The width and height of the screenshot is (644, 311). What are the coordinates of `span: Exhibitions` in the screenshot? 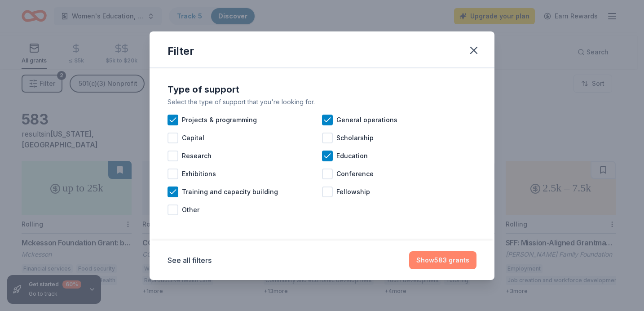 It's located at (199, 174).